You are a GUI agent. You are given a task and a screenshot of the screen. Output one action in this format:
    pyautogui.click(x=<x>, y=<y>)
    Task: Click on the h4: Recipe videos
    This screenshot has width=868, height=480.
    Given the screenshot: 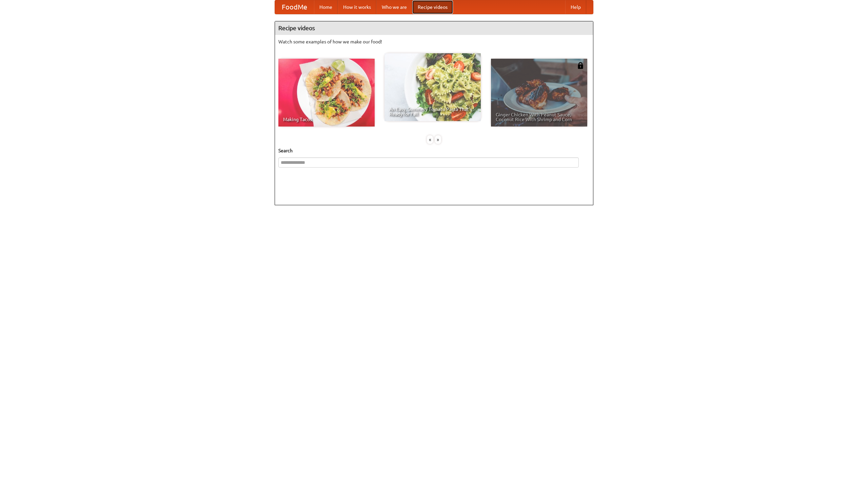 What is the action you would take?
    pyautogui.click(x=434, y=28)
    